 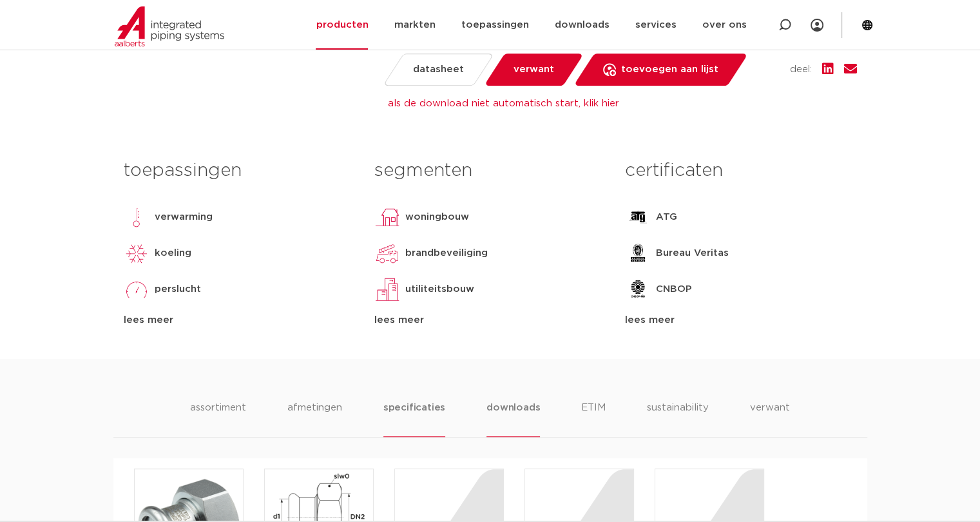 What do you see at coordinates (137, 290) in the screenshot?
I see `img: perslucht` at bounding box center [137, 290].